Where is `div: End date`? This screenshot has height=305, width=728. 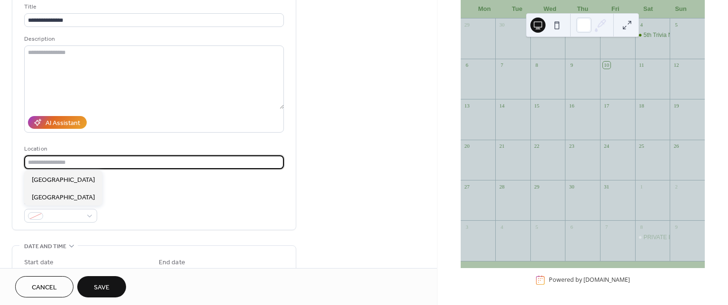
div: End date is located at coordinates (172, 263).